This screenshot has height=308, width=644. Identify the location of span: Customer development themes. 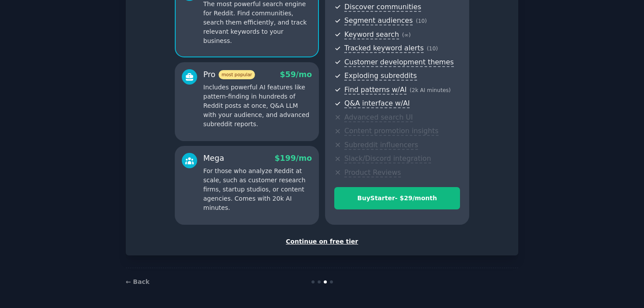
(399, 62).